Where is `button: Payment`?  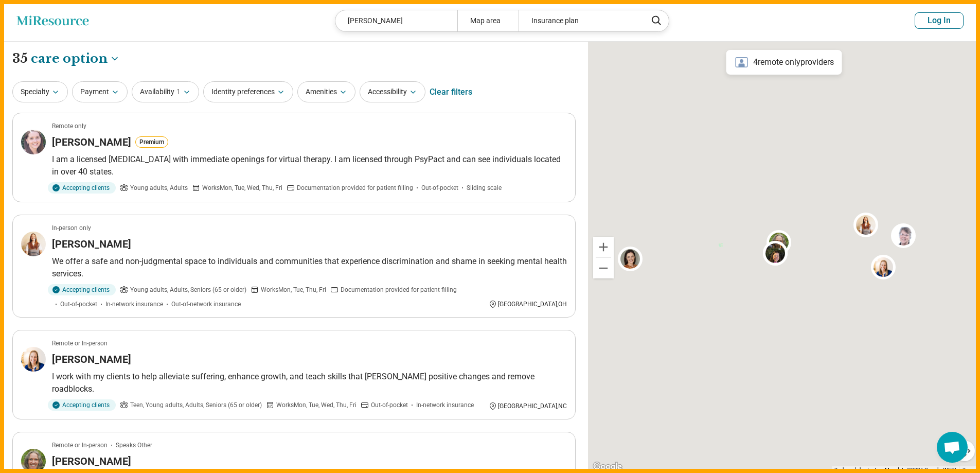
button: Payment is located at coordinates (100, 92).